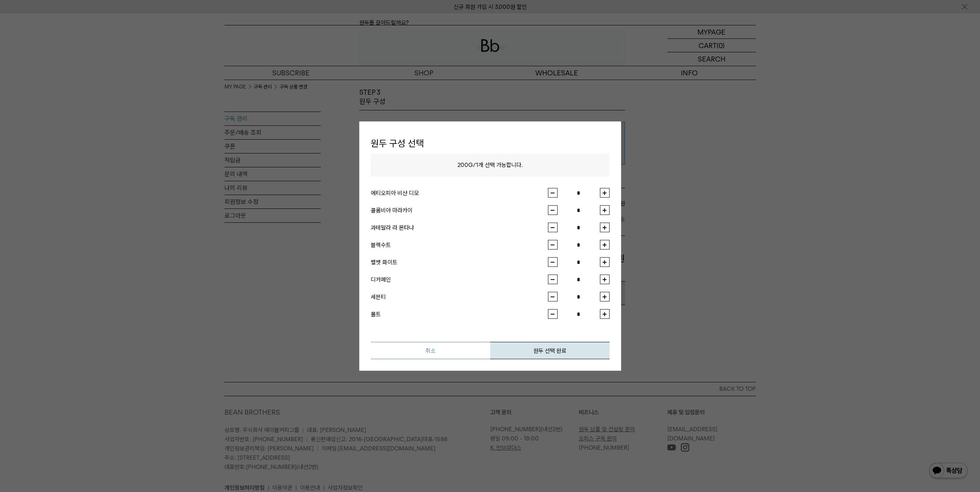 The height and width of the screenshot is (492, 980). What do you see at coordinates (460, 193) in the screenshot?
I see `div: 에티오피아 비샨 디모` at bounding box center [460, 193].